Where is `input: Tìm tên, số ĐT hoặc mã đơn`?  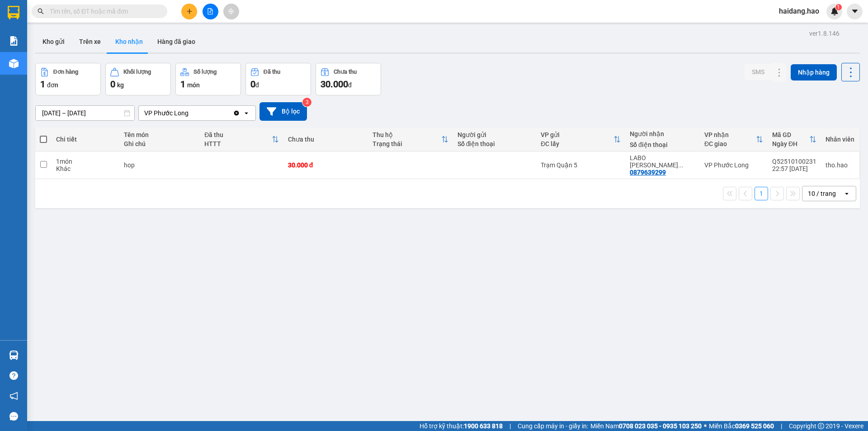
input: Tìm tên, số ĐT hoặc mã đơn is located at coordinates (103, 12).